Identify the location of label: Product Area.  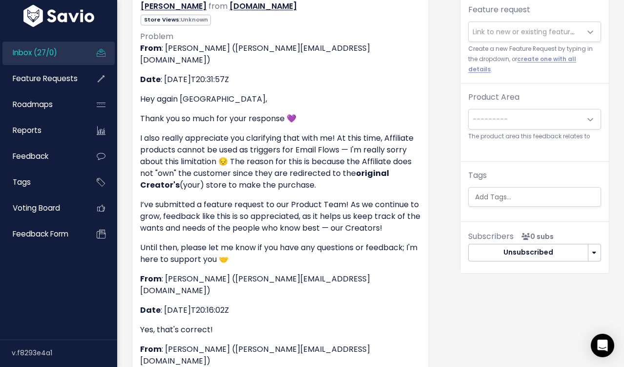
(494, 97).